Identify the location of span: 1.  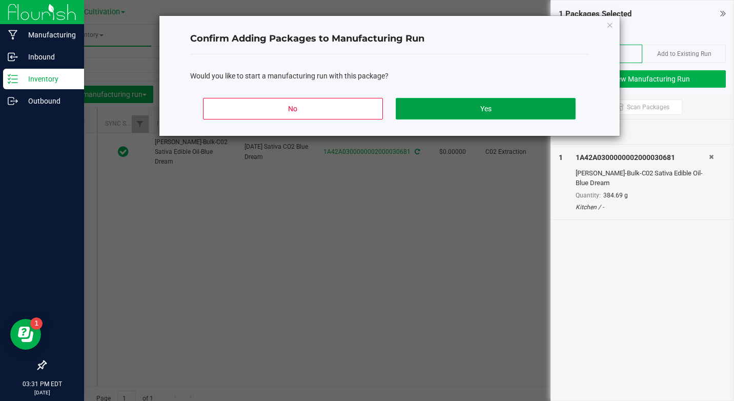
(6, 6).